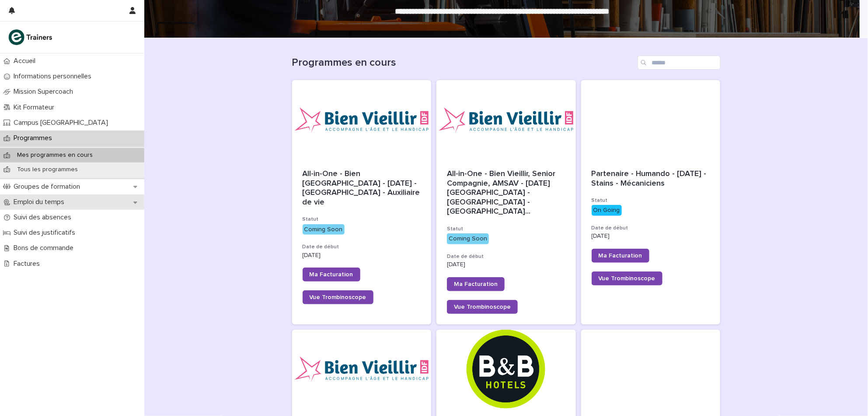 This screenshot has height=416, width=868. What do you see at coordinates (47, 169) in the screenshot?
I see `p: Tous les programmes` at bounding box center [47, 169].